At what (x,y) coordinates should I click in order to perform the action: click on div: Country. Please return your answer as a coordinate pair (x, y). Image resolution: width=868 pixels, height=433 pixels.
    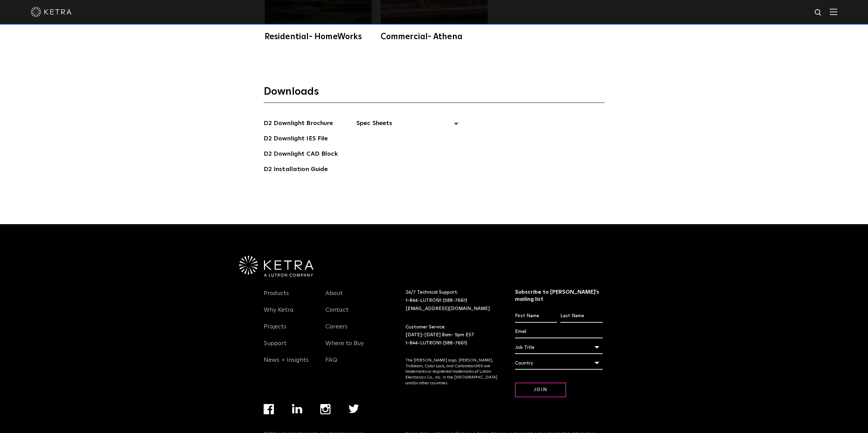
    Looking at the image, I should click on (558, 363).